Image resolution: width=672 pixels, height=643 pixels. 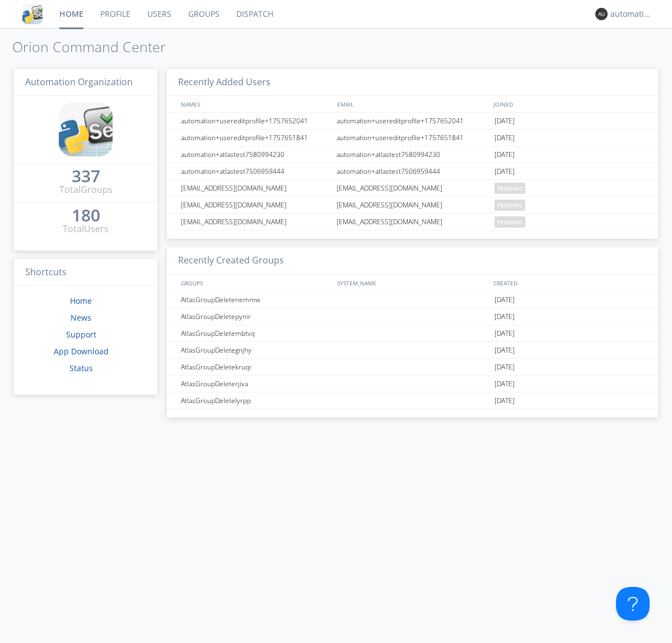 I want to click on span: Automation Organization, so click(x=79, y=82).